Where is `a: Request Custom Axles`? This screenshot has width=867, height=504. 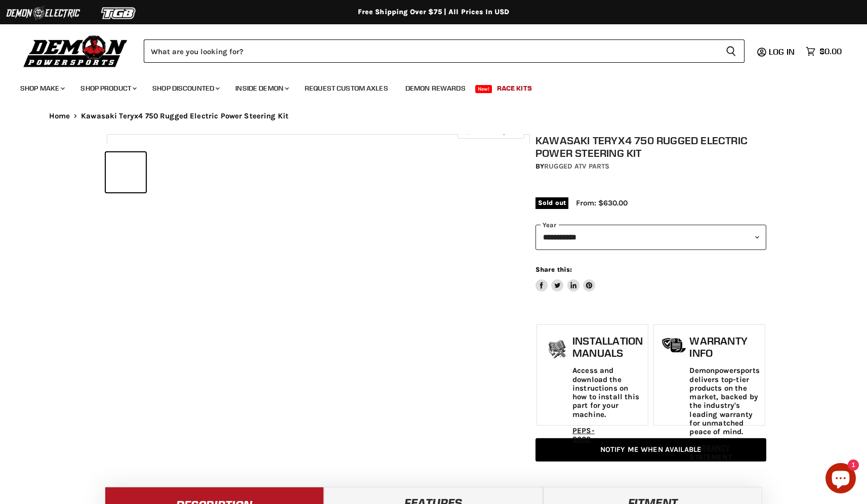
a: Request Custom Axles is located at coordinates (346, 88).